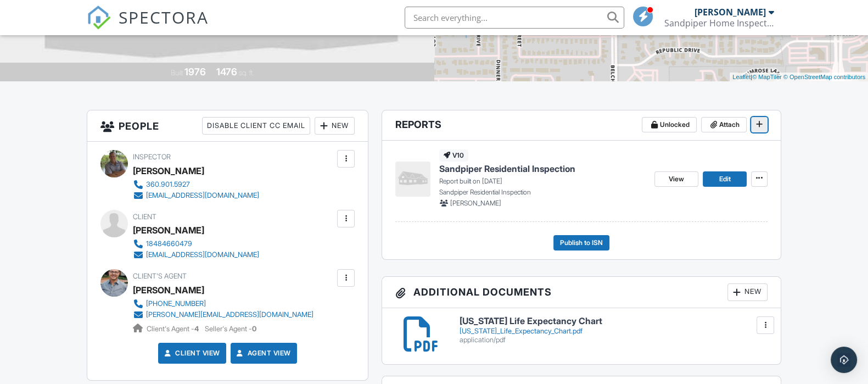 The height and width of the screenshot is (384, 868). What do you see at coordinates (227, 72) in the screenshot?
I see `div: 1476` at bounding box center [227, 72].